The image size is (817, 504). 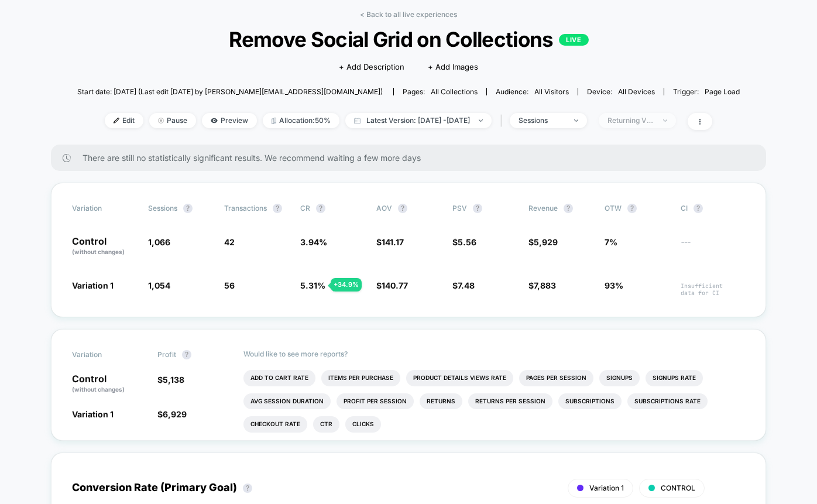 I want to click on span: Pause, so click(x=172, y=120).